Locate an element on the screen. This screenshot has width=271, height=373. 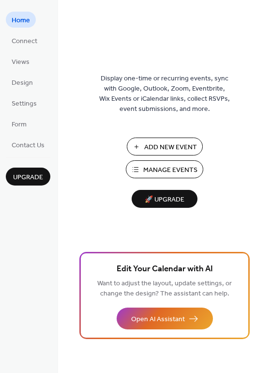
a: Contact Us is located at coordinates (28, 144).